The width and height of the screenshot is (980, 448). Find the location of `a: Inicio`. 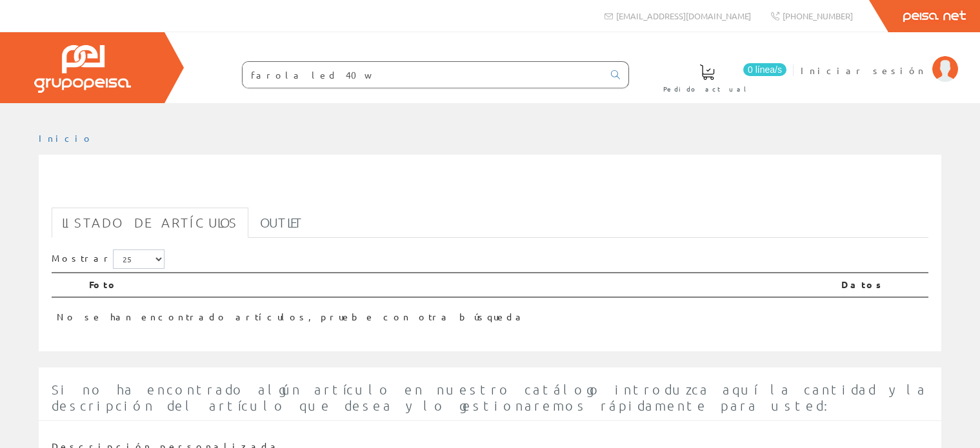

a: Inicio is located at coordinates (66, 138).